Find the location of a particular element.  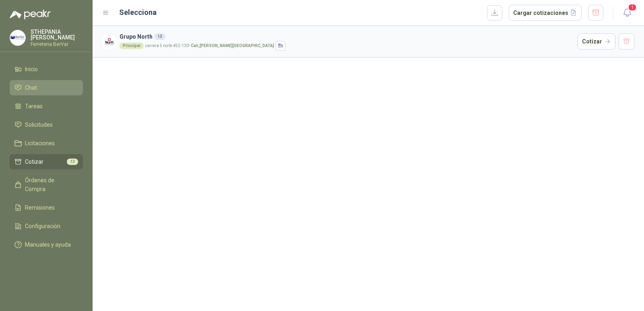

span: Órdenes de Compra is located at coordinates (50, 185).